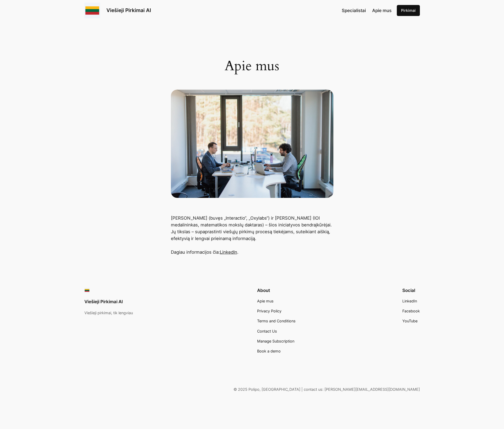 This screenshot has width=504, height=429. I want to click on a: Terms and Conditions, so click(276, 321).